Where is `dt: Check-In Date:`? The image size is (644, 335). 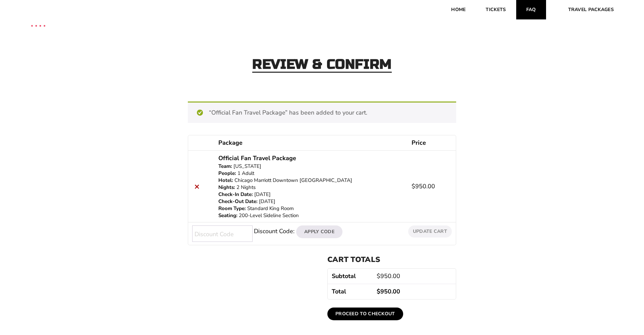
dt: Check-In Date: is located at coordinates (236, 194).